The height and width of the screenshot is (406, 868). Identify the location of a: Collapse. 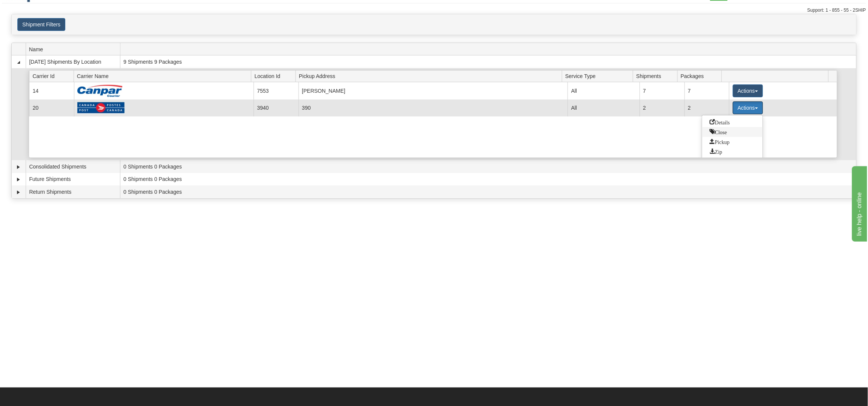
(18, 62).